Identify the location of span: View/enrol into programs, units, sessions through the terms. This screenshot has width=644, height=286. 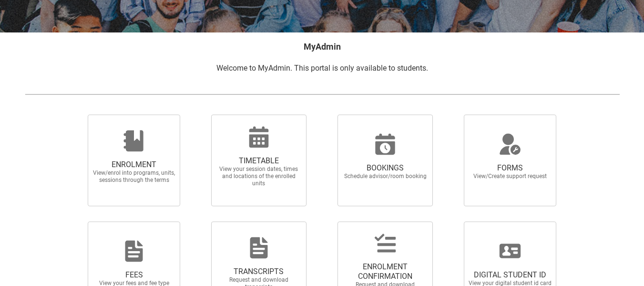
(134, 177).